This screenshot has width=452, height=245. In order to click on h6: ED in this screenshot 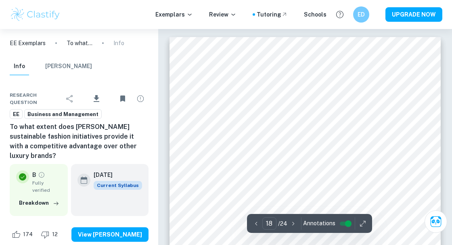, I will do `click(361, 15)`.